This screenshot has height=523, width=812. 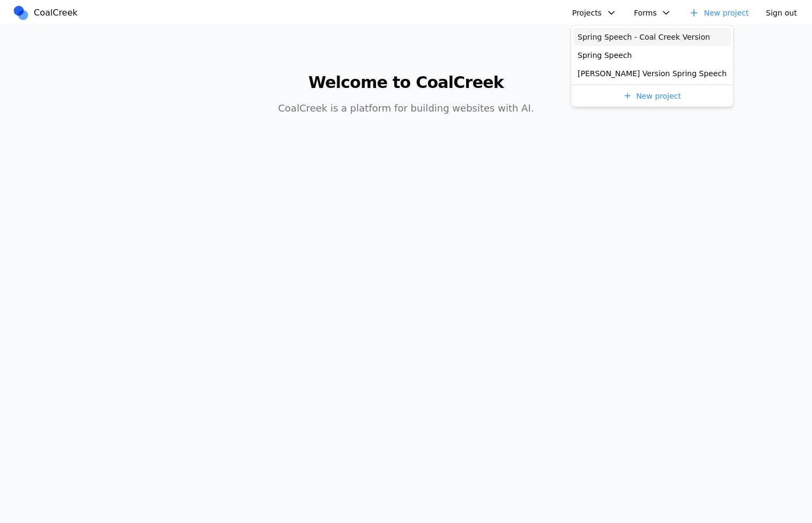 I want to click on button: Sign out, so click(x=781, y=13).